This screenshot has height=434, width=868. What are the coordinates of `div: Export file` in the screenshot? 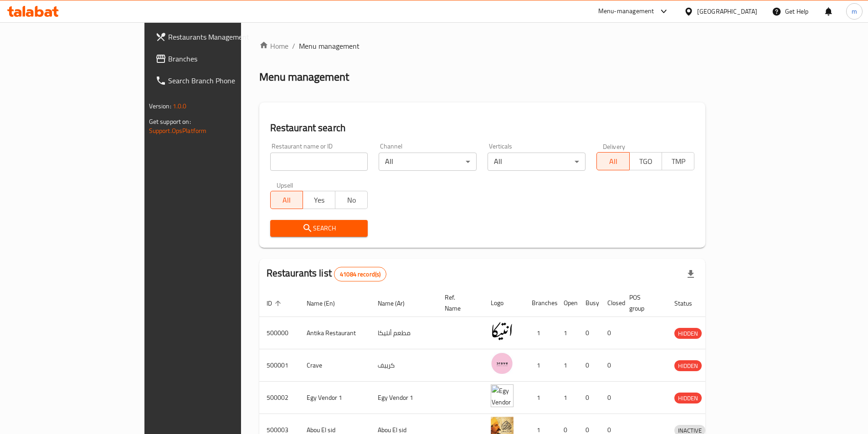 It's located at (690, 275).